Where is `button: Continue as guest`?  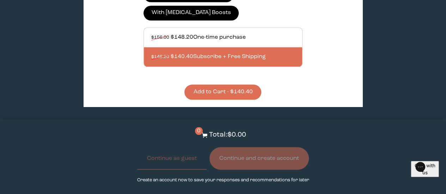 button: Continue as guest is located at coordinates (172, 158).